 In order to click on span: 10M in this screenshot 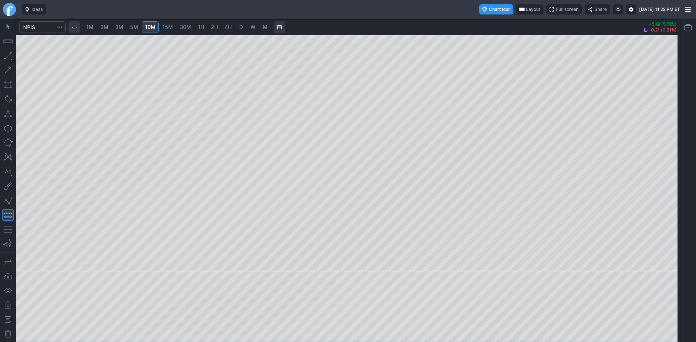, I will do `click(150, 27)`.